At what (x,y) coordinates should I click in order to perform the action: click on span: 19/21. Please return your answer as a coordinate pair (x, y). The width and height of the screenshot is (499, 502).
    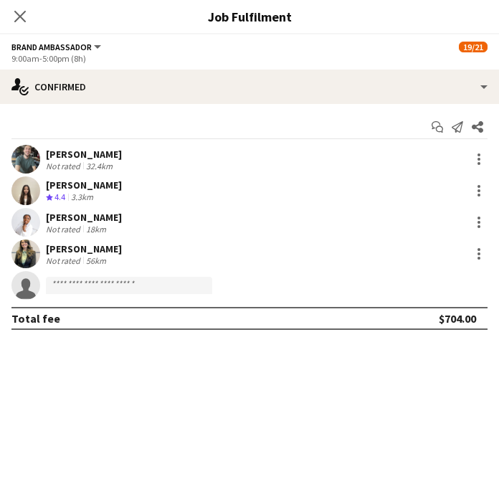
    Looking at the image, I should click on (473, 47).